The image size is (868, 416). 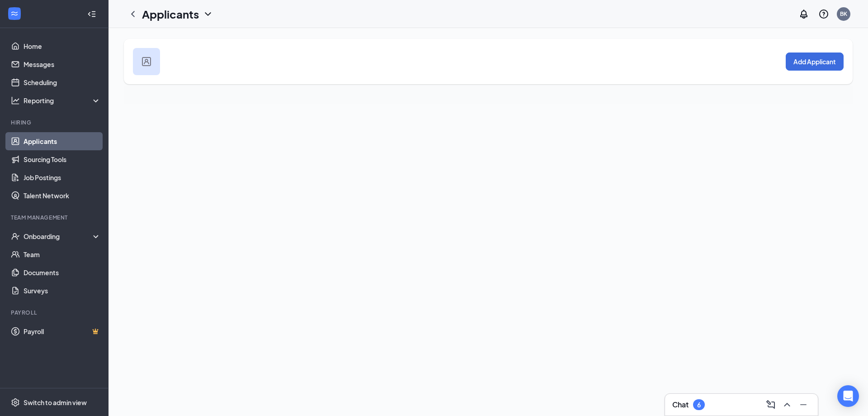 I want to click on div: Open Intercom Messenger, so click(x=848, y=396).